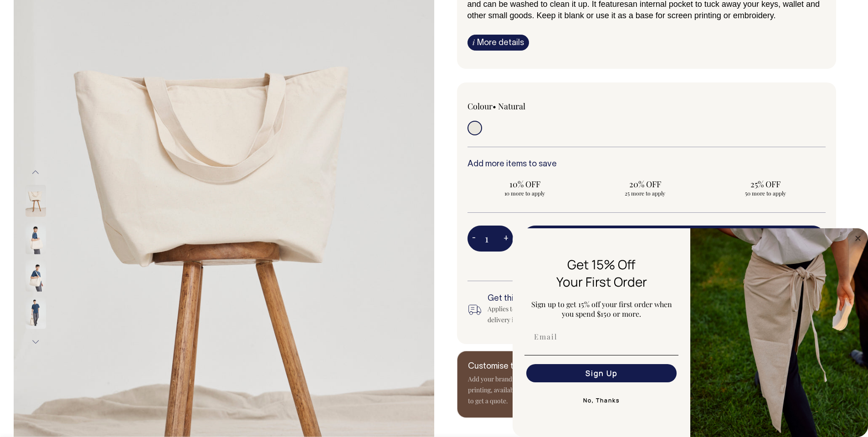 The height and width of the screenshot is (437, 868). Describe the element at coordinates (36, 172) in the screenshot. I see `button: Previous` at that location.